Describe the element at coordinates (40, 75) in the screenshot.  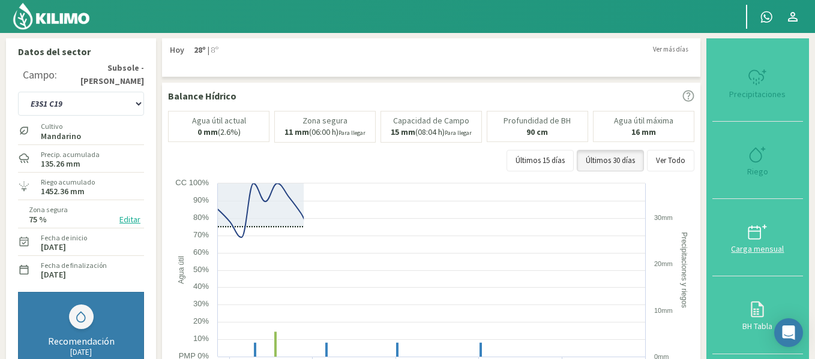
I see `div: Campo:` at that location.